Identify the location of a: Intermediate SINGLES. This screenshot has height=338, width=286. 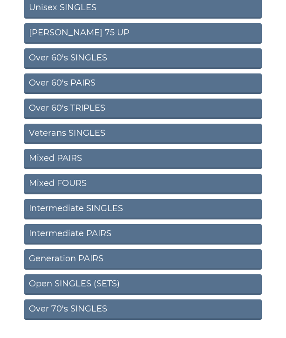
(143, 209).